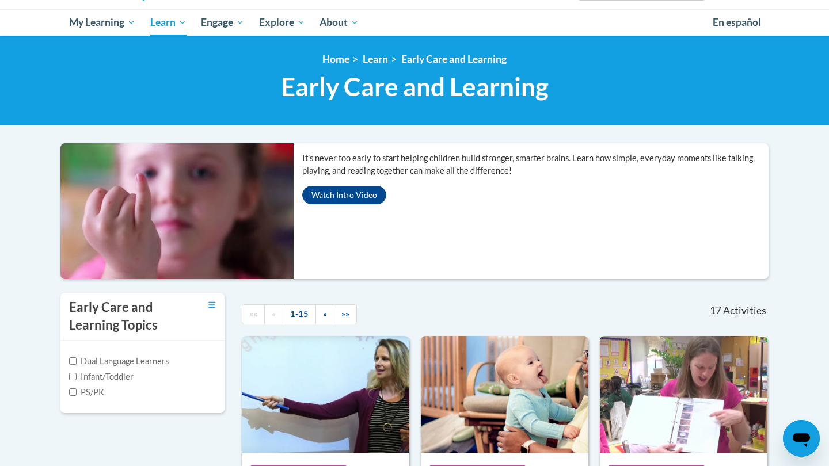 The image size is (829, 466). What do you see at coordinates (222, 22) in the screenshot?
I see `a: Engage` at bounding box center [222, 22].